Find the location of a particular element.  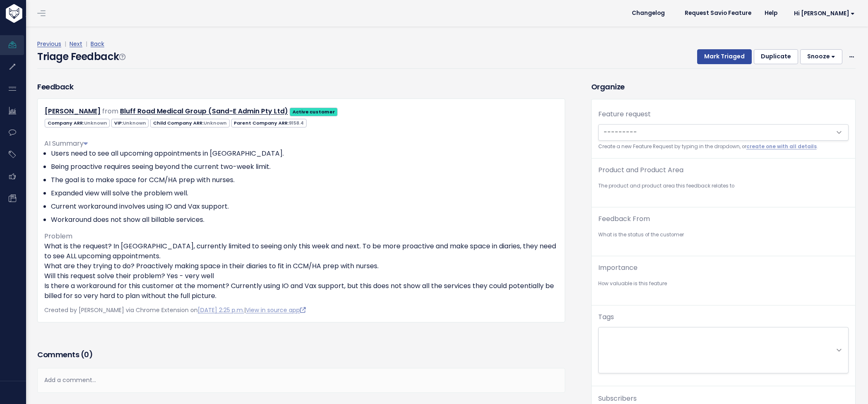

a: Help is located at coordinates (771, 13).